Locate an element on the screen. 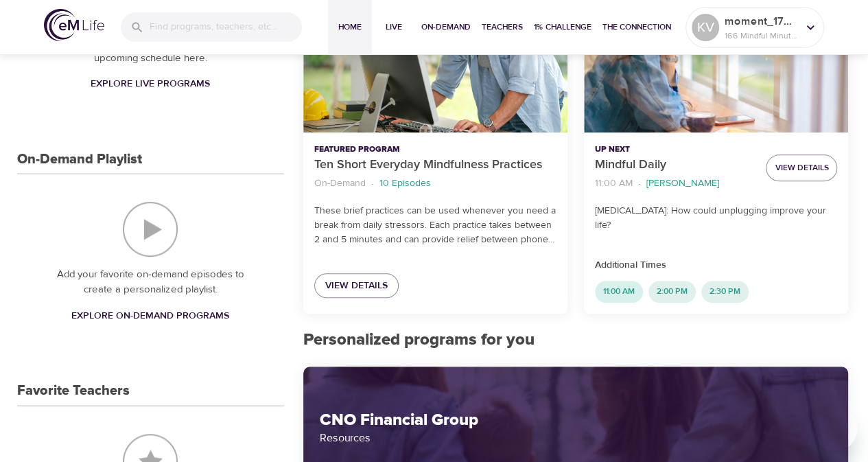 The height and width of the screenshot is (462, 868). a: Explore On-Demand Programs is located at coordinates (150, 316).